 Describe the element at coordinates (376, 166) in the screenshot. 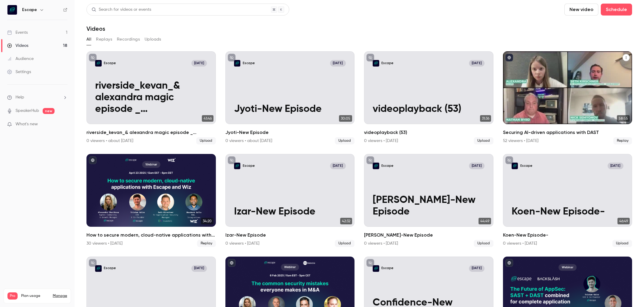

I see `img: Francois-New Episode` at that location.